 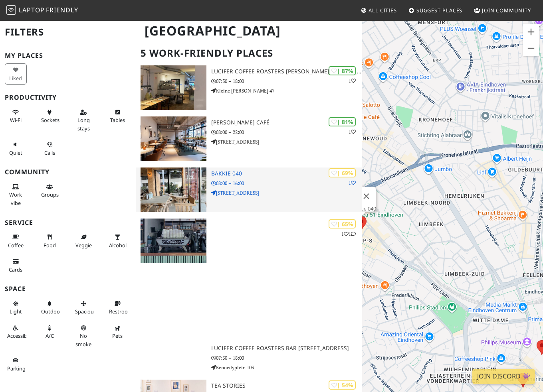 I want to click on button: Sockets, so click(x=50, y=116).